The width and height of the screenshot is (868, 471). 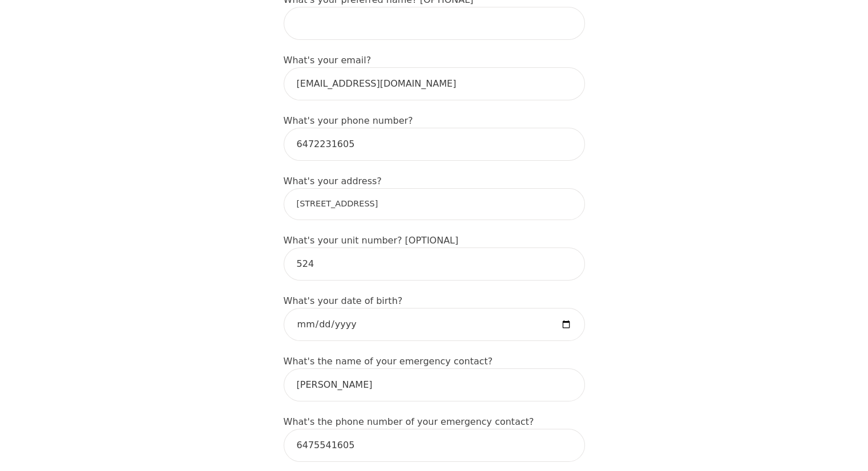 I want to click on label: What's your phone number?, so click(x=348, y=120).